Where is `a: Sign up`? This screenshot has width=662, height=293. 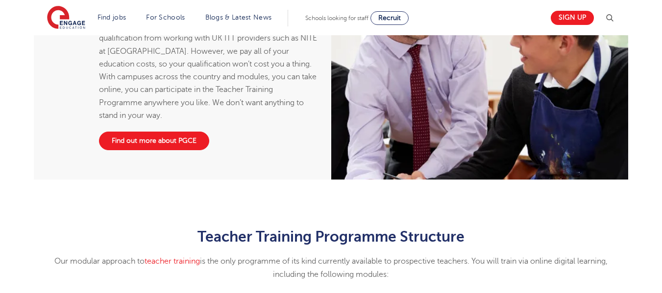
a: Sign up is located at coordinates (572, 18).